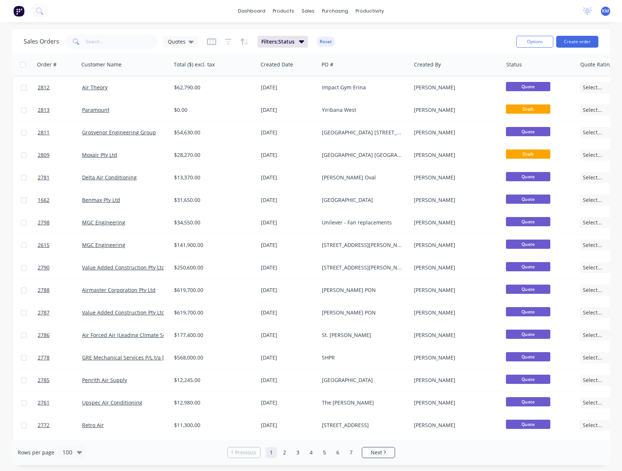 The height and width of the screenshot is (471, 622). Describe the element at coordinates (308, 11) in the screenshot. I see `div: sales` at that location.